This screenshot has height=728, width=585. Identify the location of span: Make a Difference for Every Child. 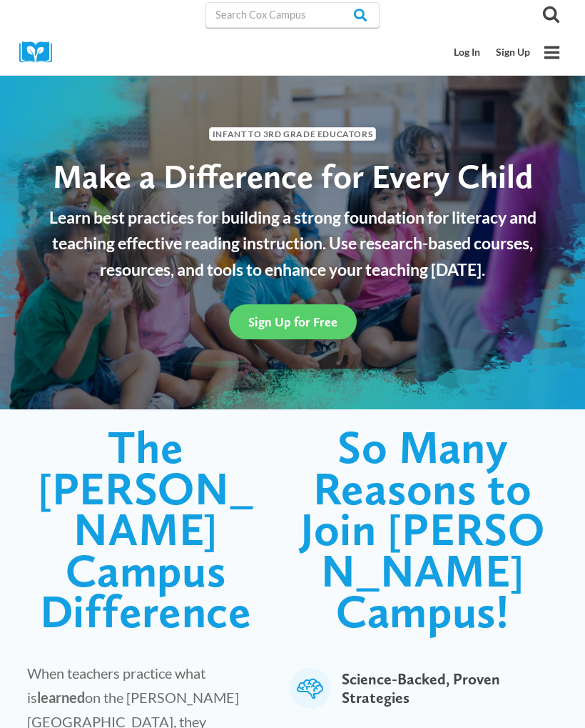
(292, 175).